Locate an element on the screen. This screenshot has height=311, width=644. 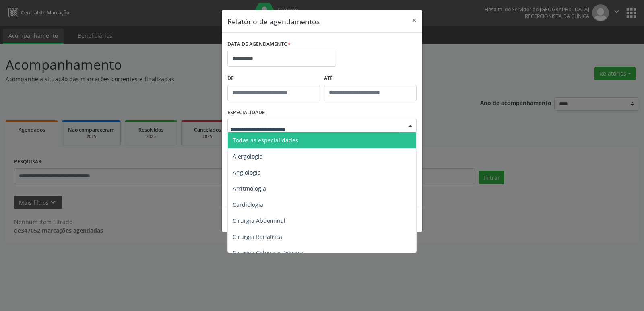
span: Alergologia is located at coordinates (247, 156).